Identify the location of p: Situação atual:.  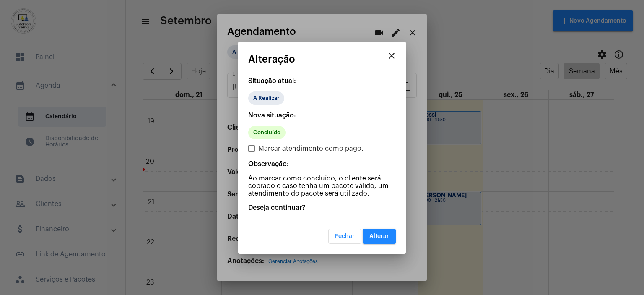
(322, 81).